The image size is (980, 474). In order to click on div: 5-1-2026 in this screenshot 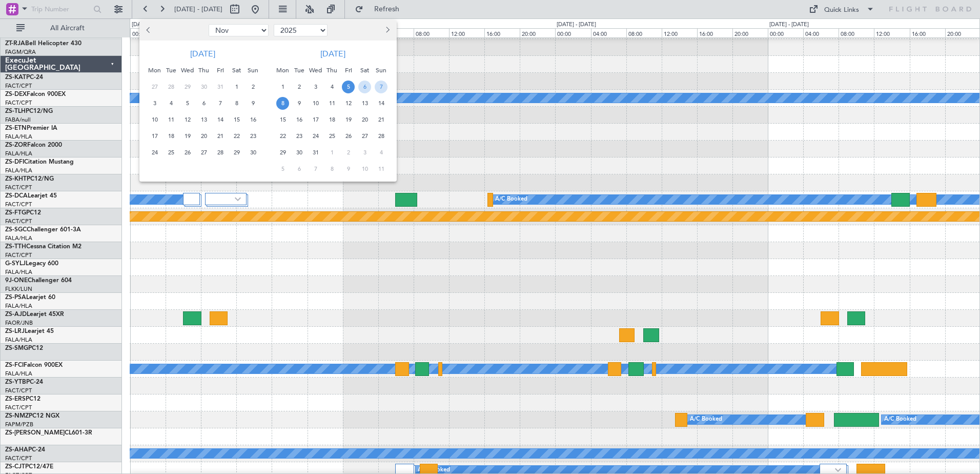, I will do `click(283, 169)`.